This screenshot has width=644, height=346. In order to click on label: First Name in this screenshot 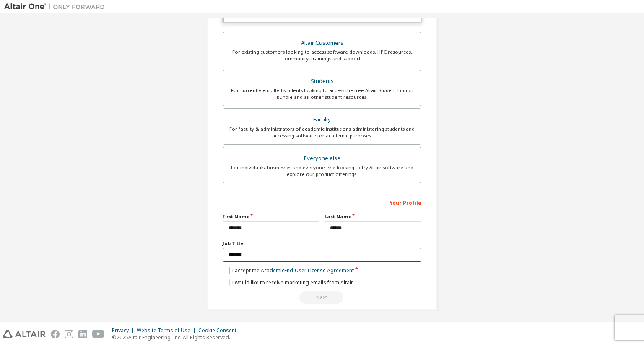, I will do `click(271, 216)`.